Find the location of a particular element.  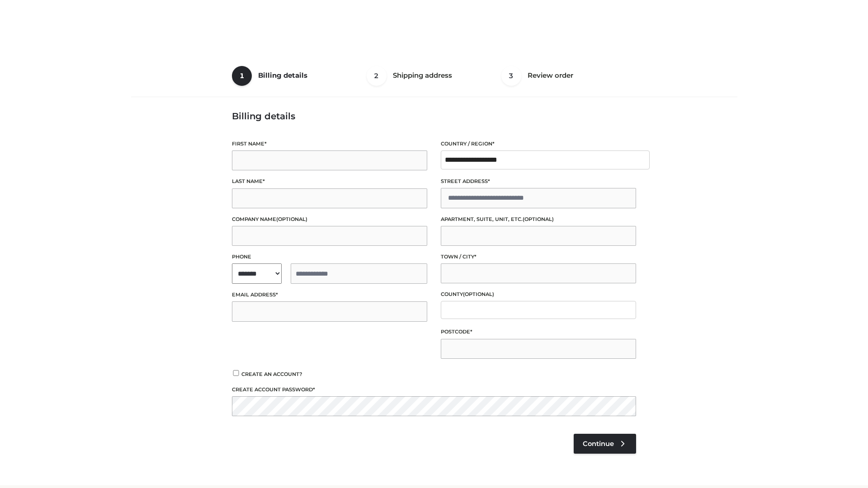

label: Town / City is located at coordinates (539, 257).